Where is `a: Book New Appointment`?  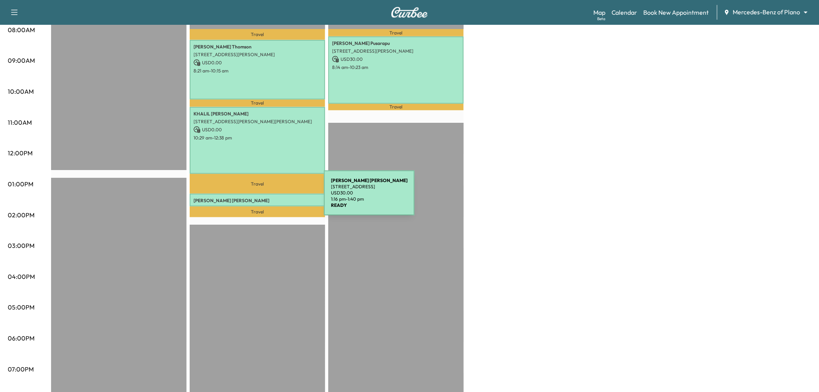
a: Book New Appointment is located at coordinates (676, 12).